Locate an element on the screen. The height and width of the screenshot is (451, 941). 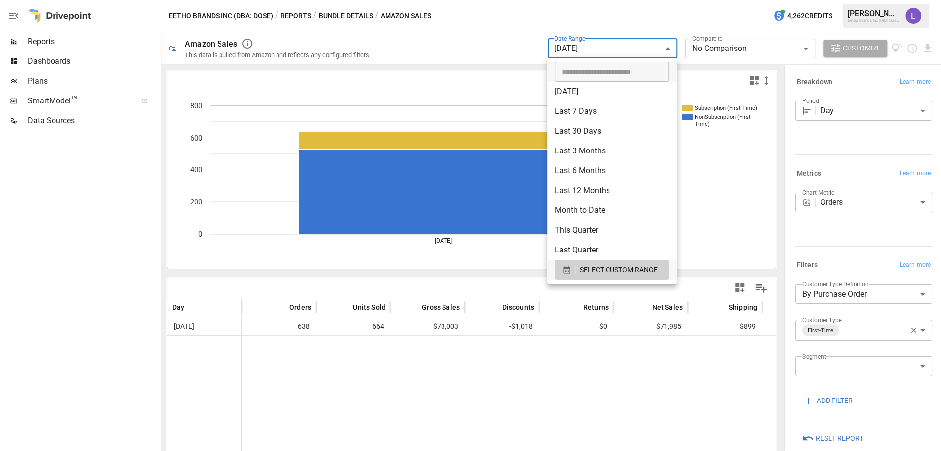
li: This Quarter is located at coordinates (612, 230).